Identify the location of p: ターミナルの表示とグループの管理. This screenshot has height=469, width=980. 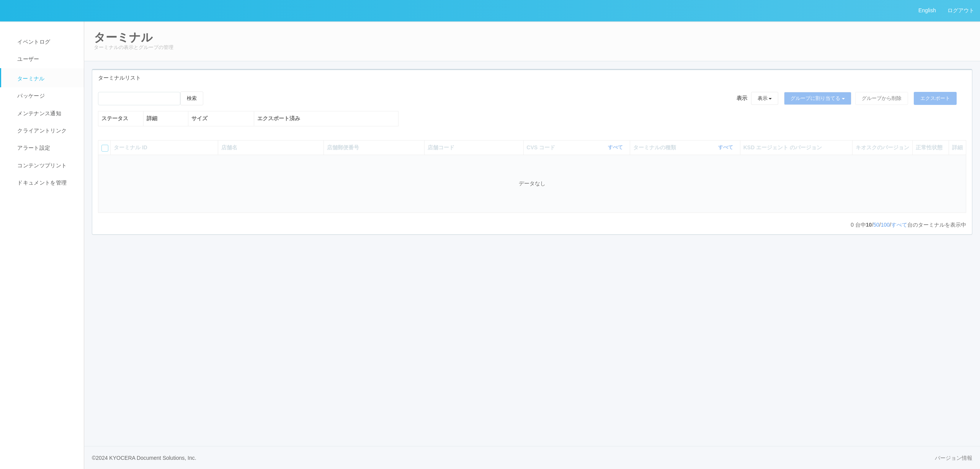
(532, 47).